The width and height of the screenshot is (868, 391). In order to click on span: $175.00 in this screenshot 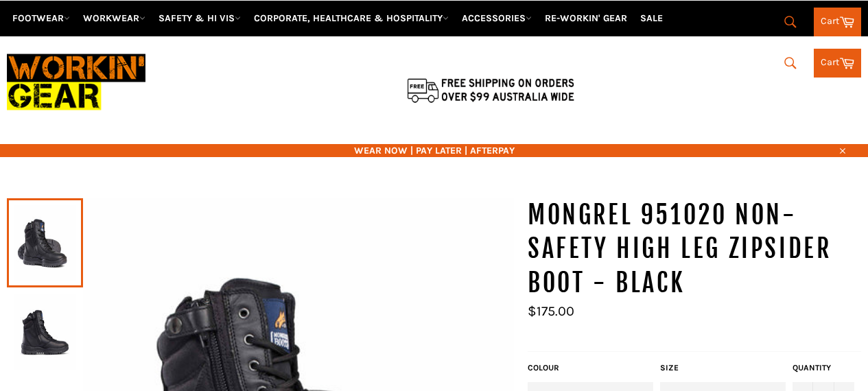, I will do `click(550, 310)`.